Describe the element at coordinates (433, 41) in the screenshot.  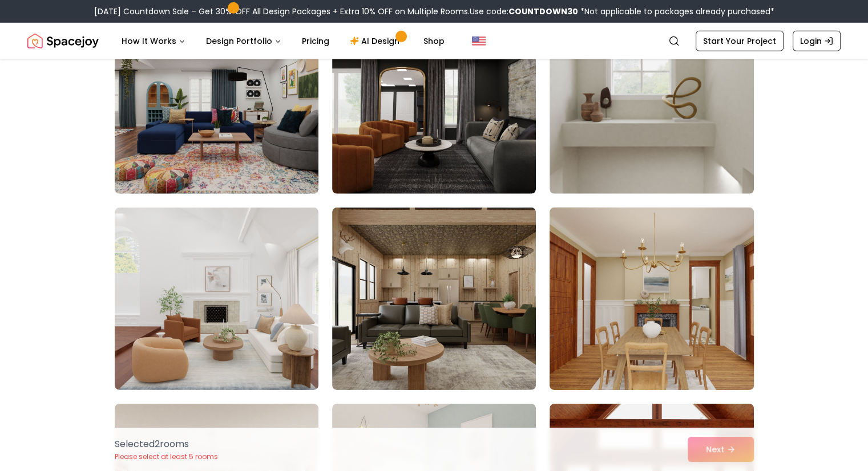
I see `nav: Global` at that location.